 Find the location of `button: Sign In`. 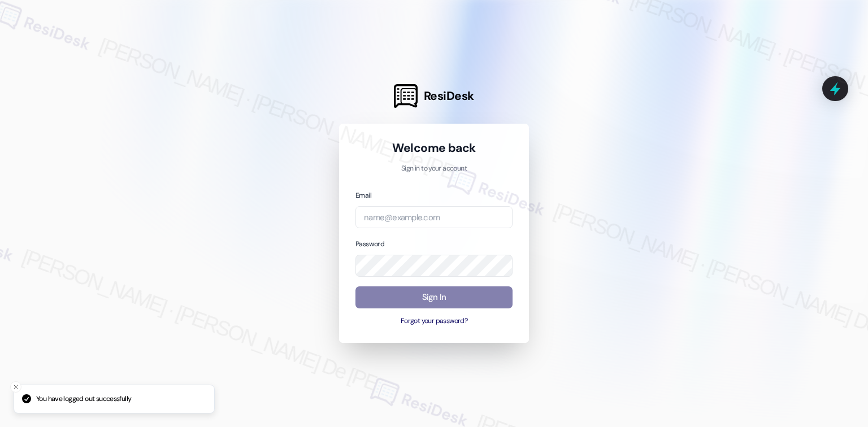

button: Sign In is located at coordinates (434, 297).